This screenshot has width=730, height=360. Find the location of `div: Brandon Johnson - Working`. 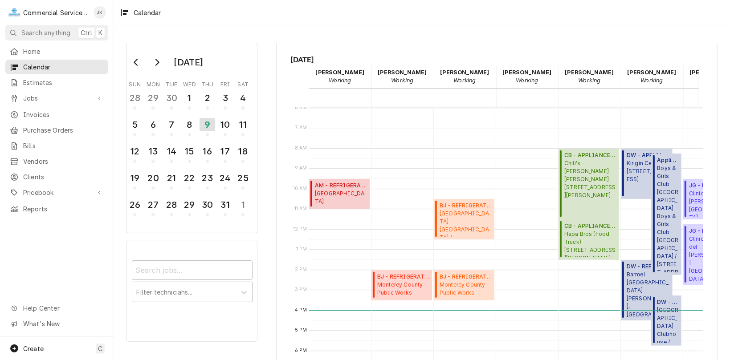

div: Brandon Johnson - Working is located at coordinates (465, 77).